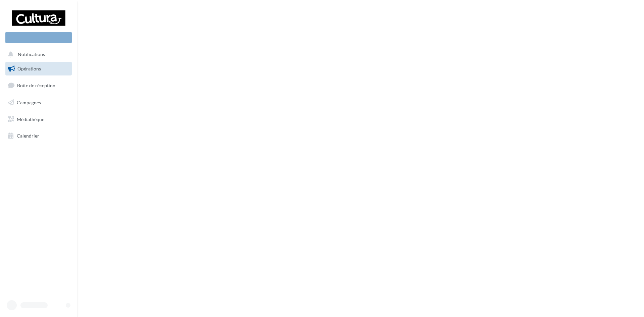 This screenshot has height=317, width=644. What do you see at coordinates (30, 119) in the screenshot?
I see `span: Médiathèque` at bounding box center [30, 119].